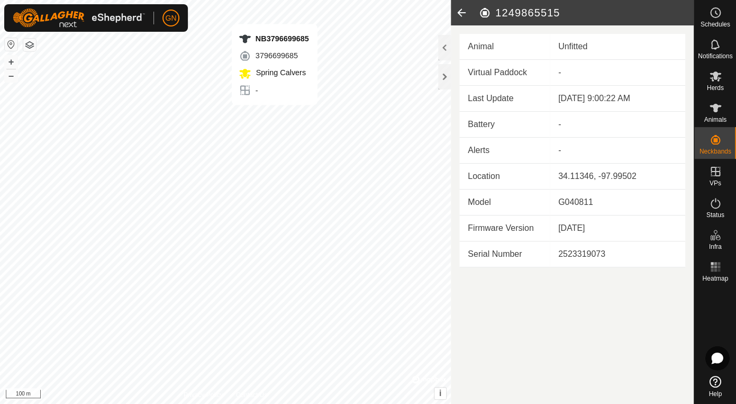 The width and height of the screenshot is (736, 404). What do you see at coordinates (504, 202) in the screenshot?
I see `td: Model` at bounding box center [504, 202].